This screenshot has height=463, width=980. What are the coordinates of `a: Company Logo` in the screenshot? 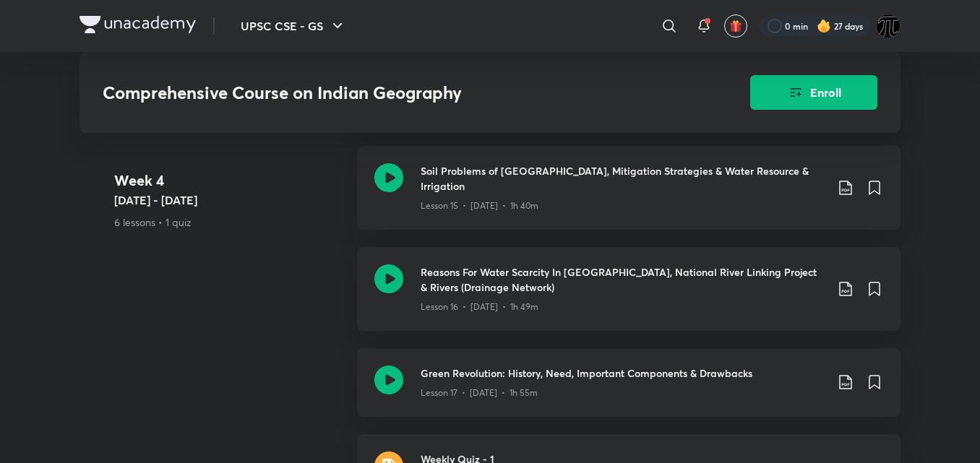 It's located at (137, 26).